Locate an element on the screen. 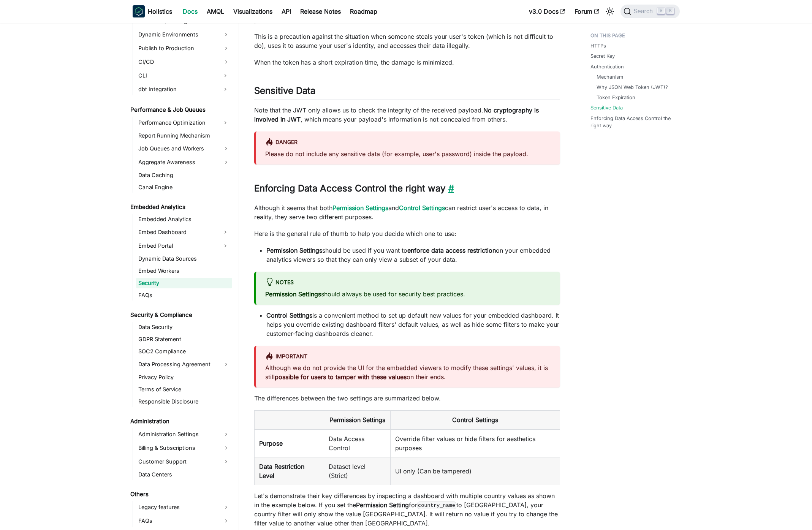 Image resolution: width=812 pixels, height=530 pixels. a: Dynamic Data Sources is located at coordinates (184, 259).